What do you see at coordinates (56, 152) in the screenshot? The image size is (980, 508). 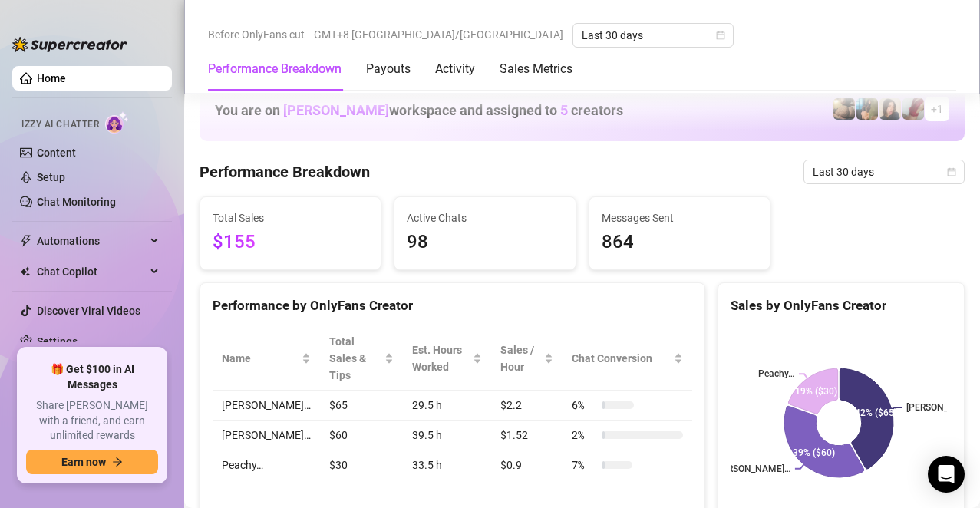 I see `a: Content` at bounding box center [56, 152].